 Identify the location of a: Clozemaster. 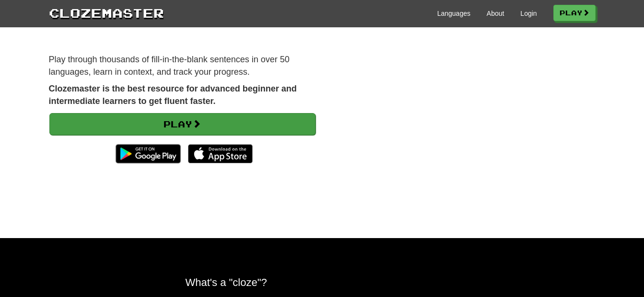
(106, 12).